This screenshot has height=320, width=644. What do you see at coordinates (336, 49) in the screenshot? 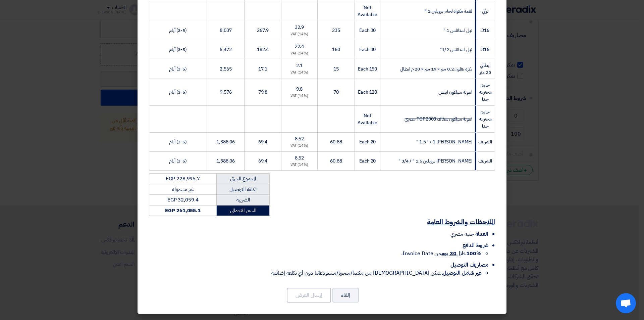
I see `span: 160` at bounding box center [336, 49].